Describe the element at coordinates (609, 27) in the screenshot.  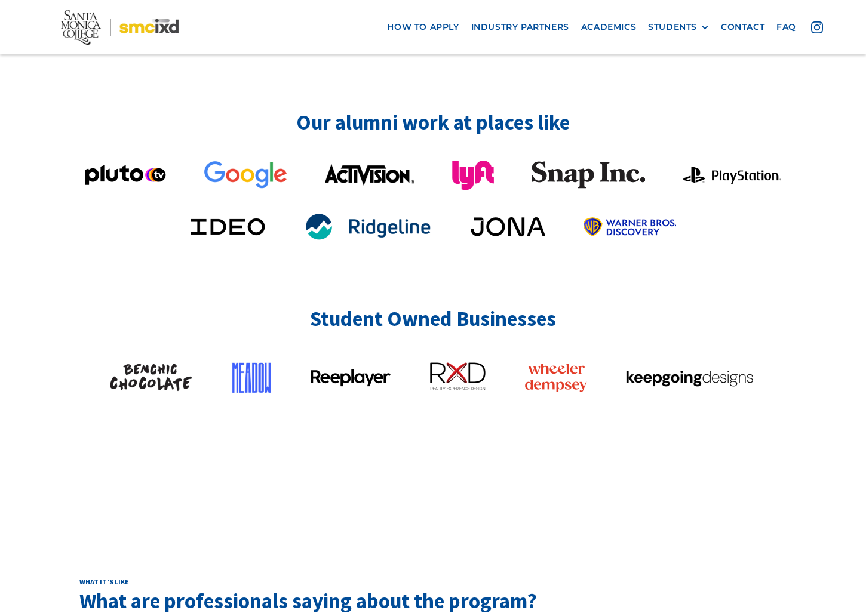
I see `a: Academics` at that location.